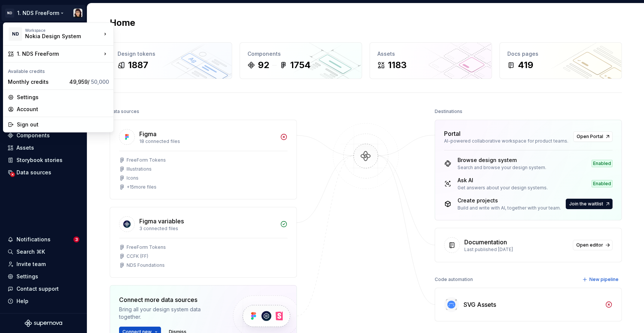 Image resolution: width=644 pixels, height=333 pixels. I want to click on div: Account, so click(63, 109).